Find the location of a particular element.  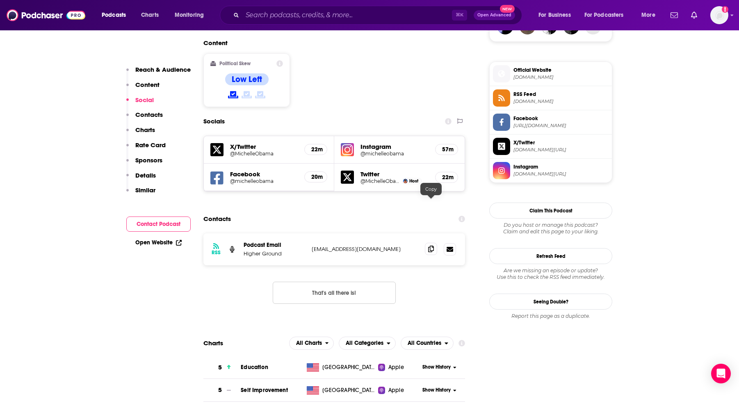

h2: Platforms is located at coordinates (312, 343).